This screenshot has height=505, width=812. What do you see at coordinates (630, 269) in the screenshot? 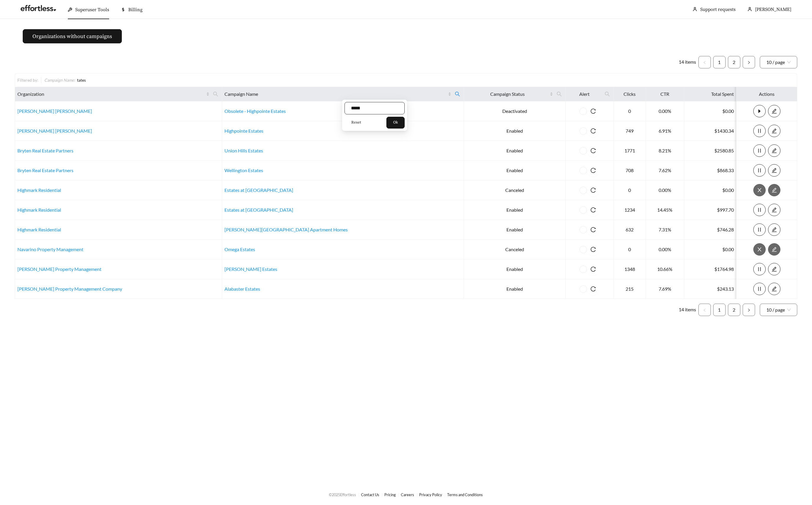
I see `td: 1348` at bounding box center [630, 269].